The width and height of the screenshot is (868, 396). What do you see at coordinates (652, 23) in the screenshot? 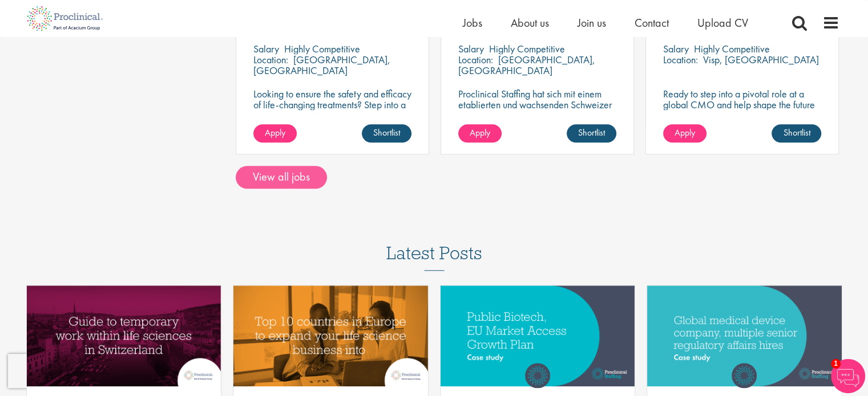
I see `span: Contact` at bounding box center [652, 23].